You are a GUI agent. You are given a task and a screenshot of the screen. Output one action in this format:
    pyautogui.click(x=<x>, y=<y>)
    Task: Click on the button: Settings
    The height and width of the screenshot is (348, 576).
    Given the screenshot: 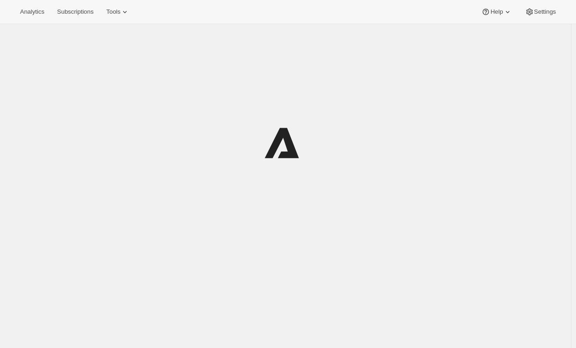 What is the action you would take?
    pyautogui.click(x=541, y=12)
    